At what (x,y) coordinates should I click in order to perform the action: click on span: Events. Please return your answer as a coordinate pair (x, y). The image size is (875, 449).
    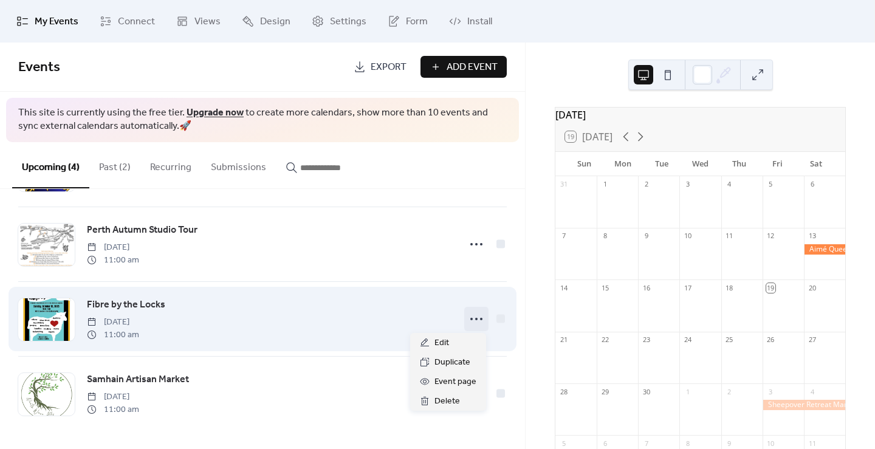
    Looking at the image, I should click on (39, 67).